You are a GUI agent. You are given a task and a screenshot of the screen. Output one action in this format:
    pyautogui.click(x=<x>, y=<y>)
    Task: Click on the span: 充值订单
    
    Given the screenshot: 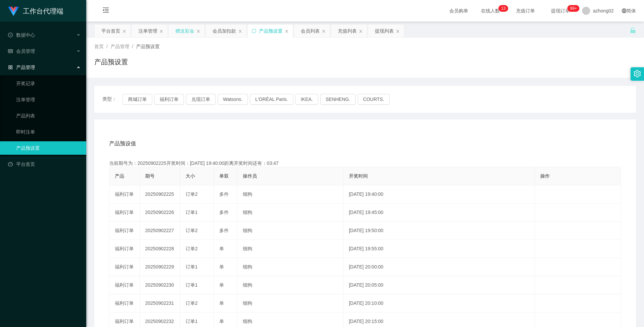 What is the action you would take?
    pyautogui.click(x=525, y=11)
    